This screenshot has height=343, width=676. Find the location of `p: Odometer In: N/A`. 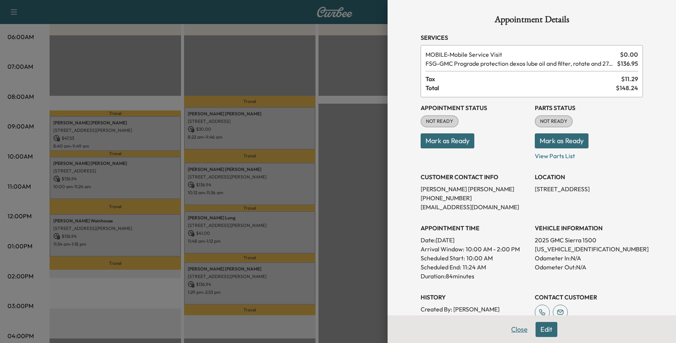

p: Odometer In: N/A is located at coordinates (589, 258).